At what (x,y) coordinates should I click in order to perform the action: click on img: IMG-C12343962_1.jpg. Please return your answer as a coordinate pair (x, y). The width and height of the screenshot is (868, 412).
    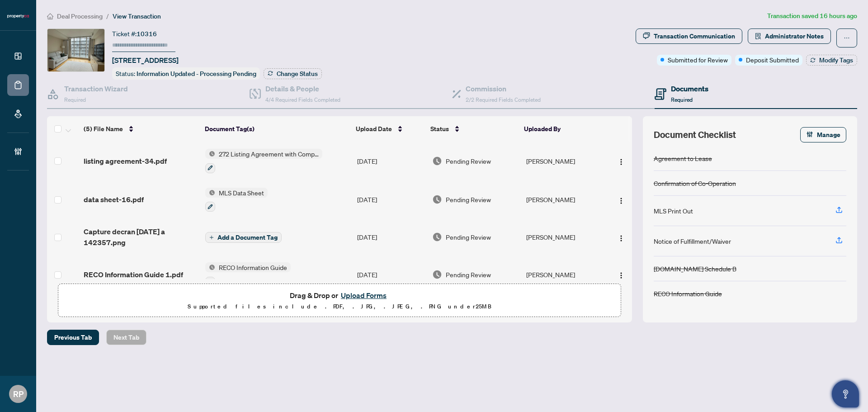
    Looking at the image, I should click on (76, 50).